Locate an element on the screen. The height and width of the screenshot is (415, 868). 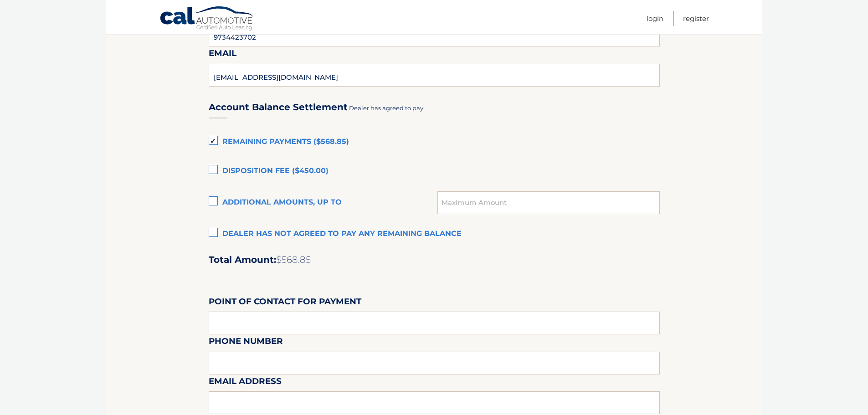
a: Register is located at coordinates (696, 18).